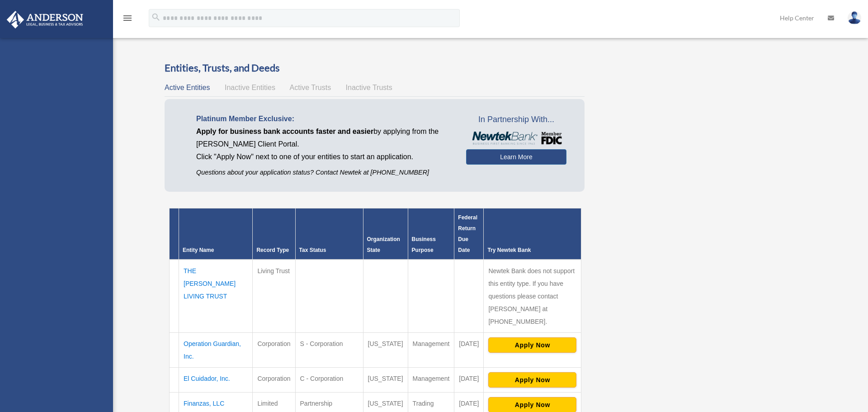 This screenshot has height=412, width=868. I want to click on span: Inactive Trusts, so click(369, 87).